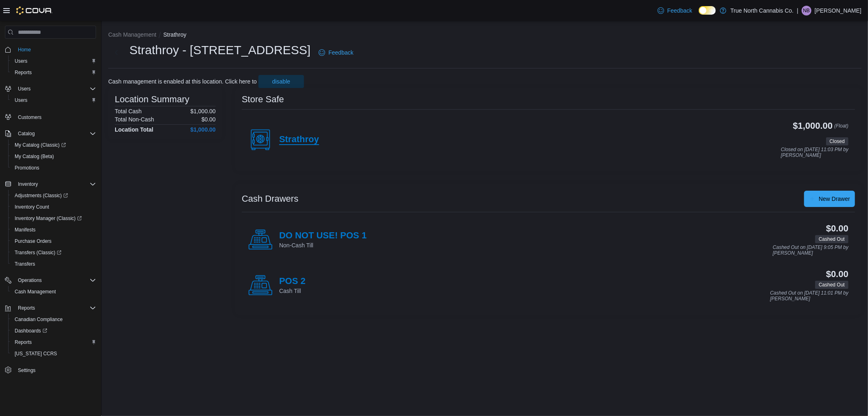 Image resolution: width=868 pixels, height=416 pixels. I want to click on img: Cova, so click(34, 11).